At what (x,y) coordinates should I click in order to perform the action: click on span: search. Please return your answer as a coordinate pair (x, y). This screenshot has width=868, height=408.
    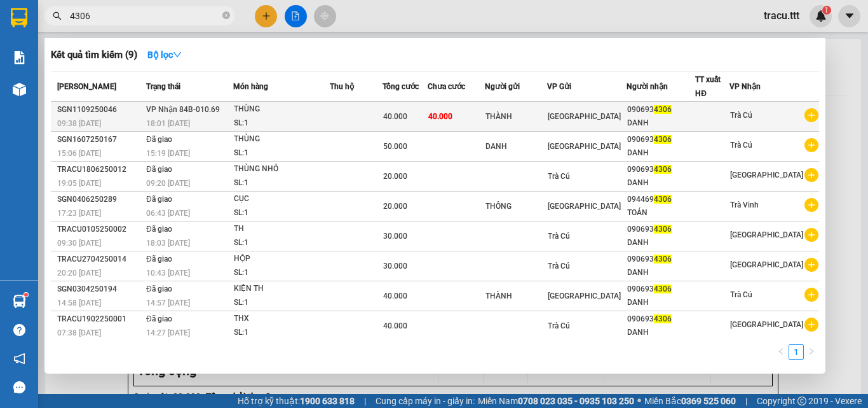
    Looking at the image, I should click on (57, 16).